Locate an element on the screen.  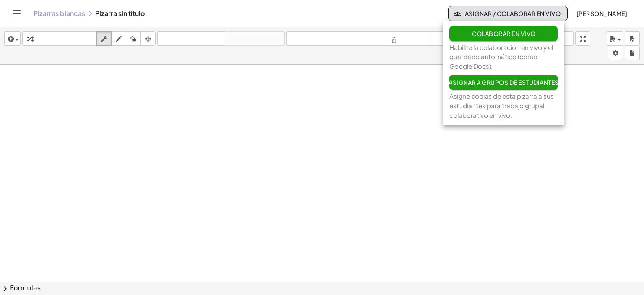
font: Fórmulas is located at coordinates (25, 288).